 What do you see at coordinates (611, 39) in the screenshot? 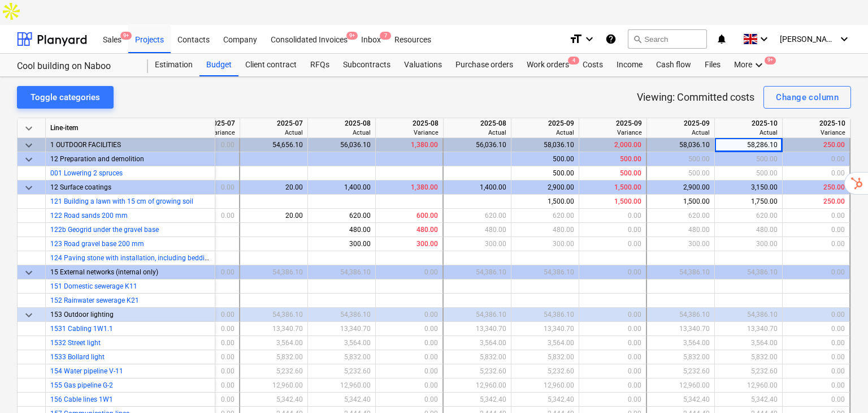
I see `i: Knowledge base` at bounding box center [611, 39].